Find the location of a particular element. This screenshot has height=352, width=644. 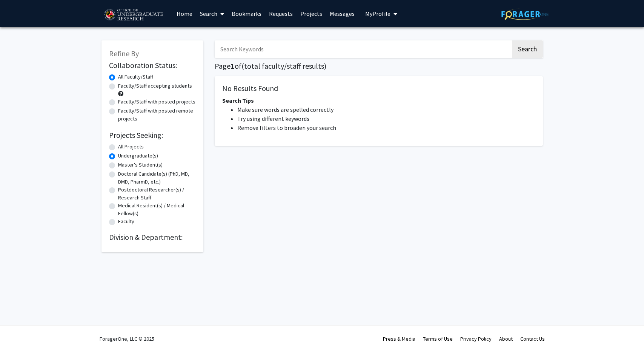

a: Terms of Use is located at coordinates (438, 339).